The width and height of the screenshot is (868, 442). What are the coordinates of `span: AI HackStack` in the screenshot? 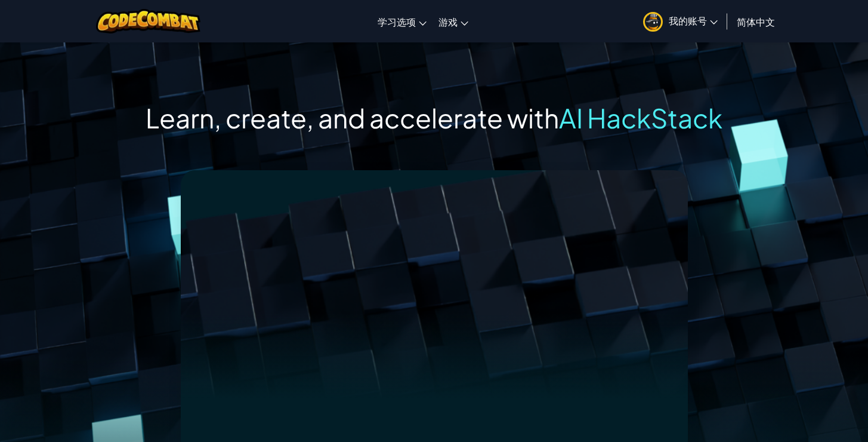 It's located at (641, 117).